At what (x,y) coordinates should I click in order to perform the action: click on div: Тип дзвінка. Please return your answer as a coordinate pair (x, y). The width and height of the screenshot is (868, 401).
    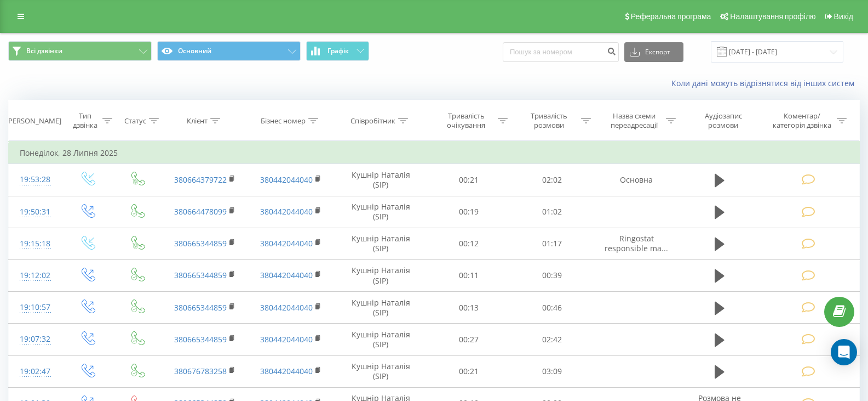
    Looking at the image, I should click on (85, 121).